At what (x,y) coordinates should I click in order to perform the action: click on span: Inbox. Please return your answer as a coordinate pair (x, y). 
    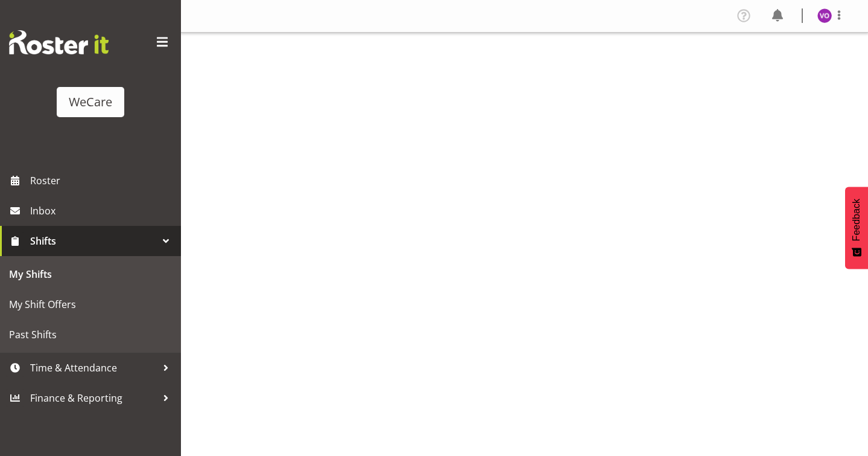
    Looking at the image, I should click on (103, 210).